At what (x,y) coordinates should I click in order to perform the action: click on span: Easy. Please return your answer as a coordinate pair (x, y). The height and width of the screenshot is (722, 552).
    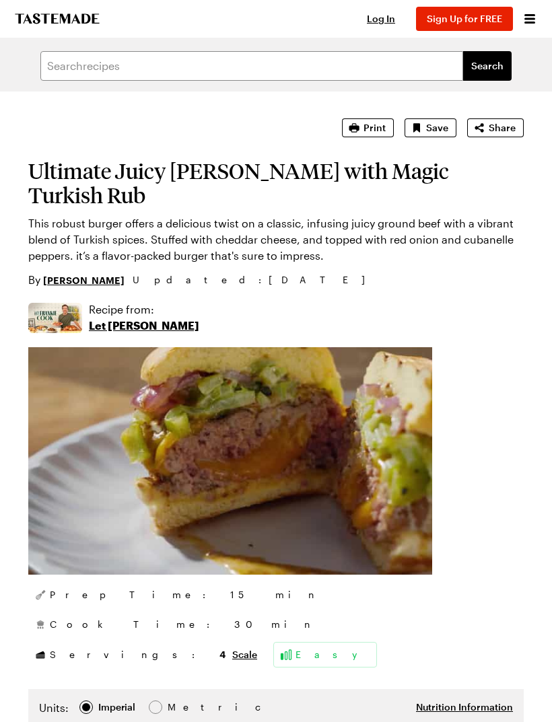
    Looking at the image, I should click on (333, 654).